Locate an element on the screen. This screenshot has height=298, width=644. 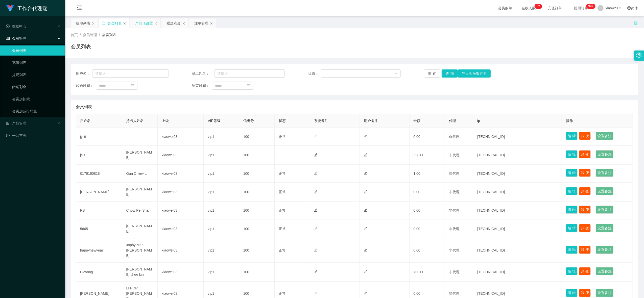
h1: 会员列表 is located at coordinates (81, 46).